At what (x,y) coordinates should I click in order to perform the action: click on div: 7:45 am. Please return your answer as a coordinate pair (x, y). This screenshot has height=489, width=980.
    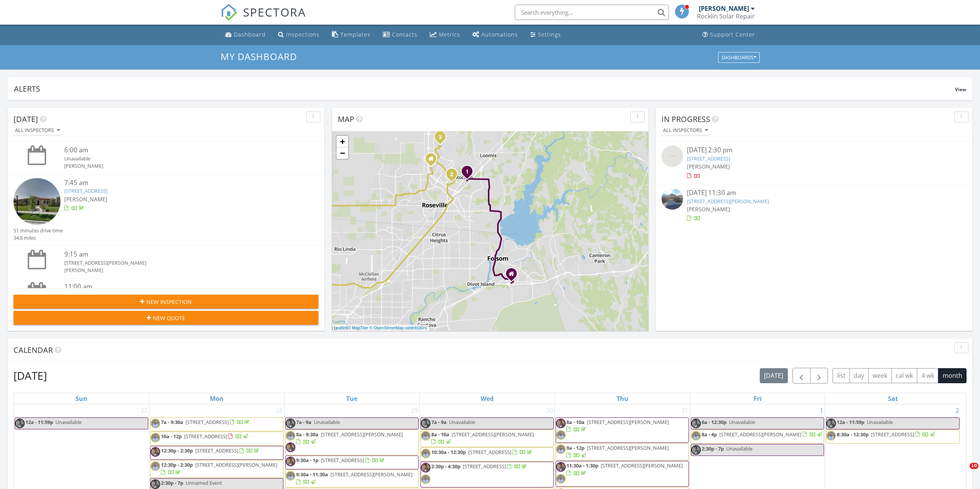
    Looking at the image, I should click on (178, 183).